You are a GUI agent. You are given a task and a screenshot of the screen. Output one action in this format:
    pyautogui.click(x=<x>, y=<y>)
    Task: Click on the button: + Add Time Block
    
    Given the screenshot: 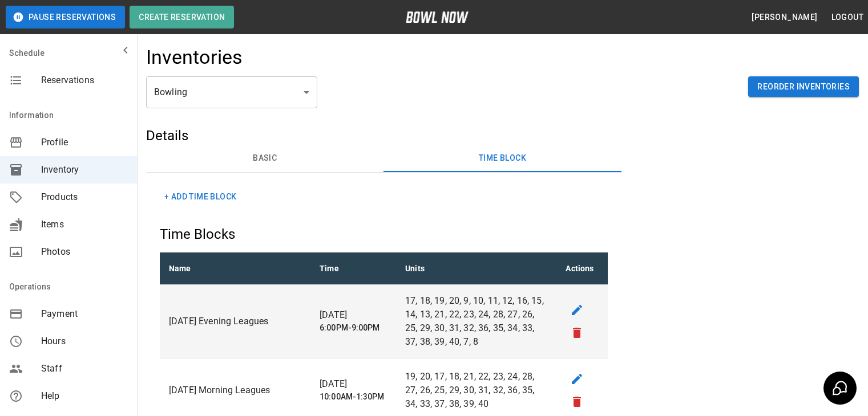 What is the action you would take?
    pyautogui.click(x=200, y=197)
    